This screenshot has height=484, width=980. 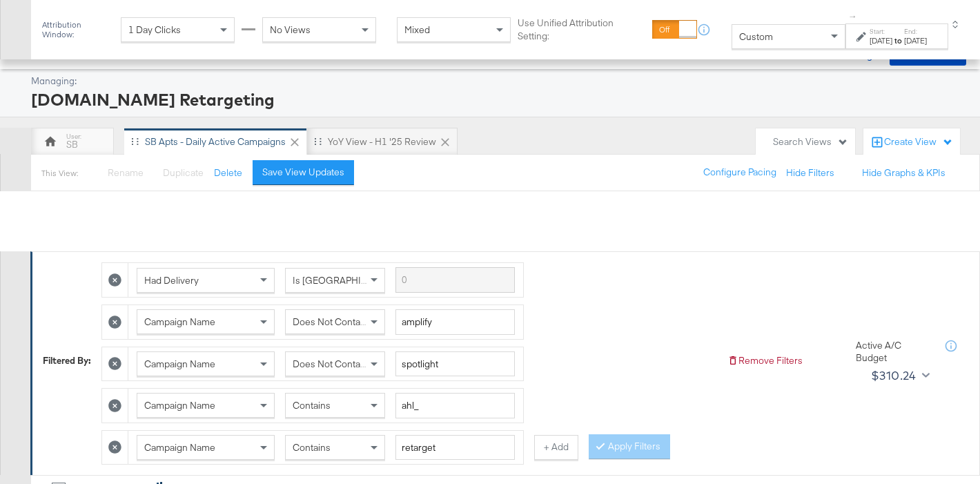 I want to click on button: $310.24, so click(x=898, y=376).